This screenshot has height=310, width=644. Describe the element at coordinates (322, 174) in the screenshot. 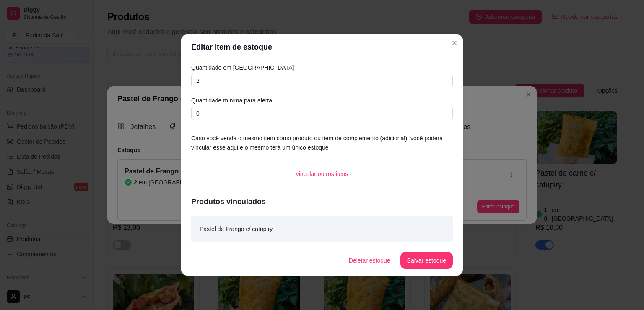

I see `button: vincular outros itens` at that location.